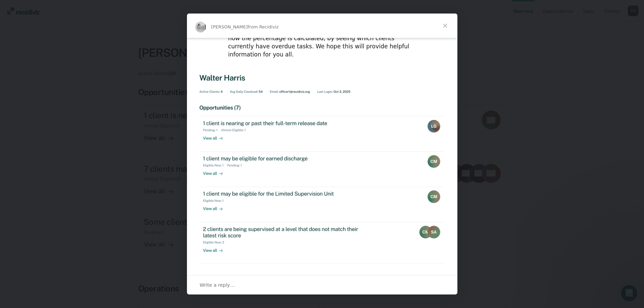  What do you see at coordinates (322, 284) in the screenshot?
I see `div: Open conversation and reply` at bounding box center [322, 284].